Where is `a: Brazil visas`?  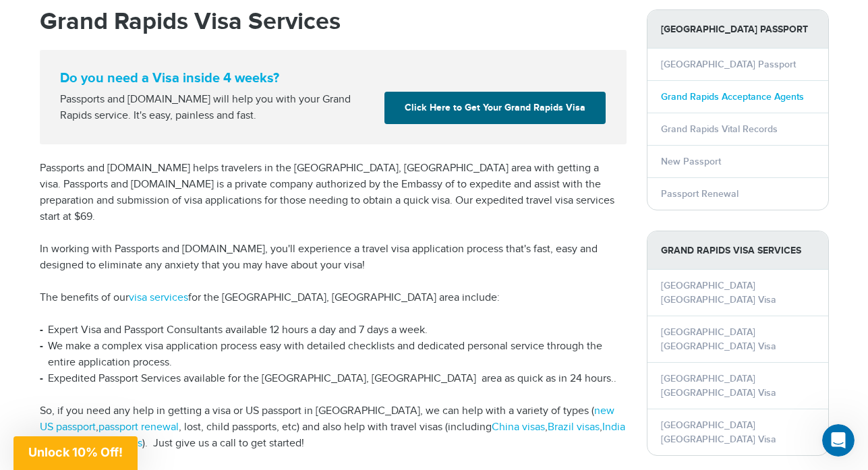
a: Brazil visas is located at coordinates (573, 426).